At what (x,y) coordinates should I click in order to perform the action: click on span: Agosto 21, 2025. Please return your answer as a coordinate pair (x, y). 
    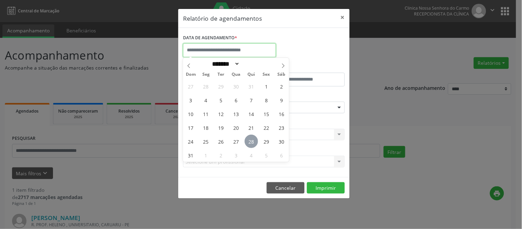
    Looking at the image, I should click on (251, 127).